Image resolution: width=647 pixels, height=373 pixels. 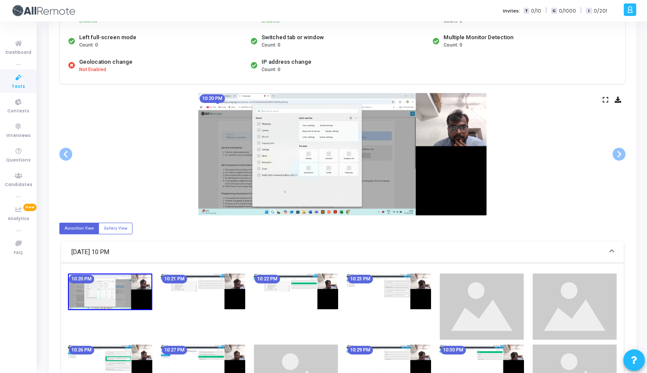 I want to click on mat-chip: 10:27 PM, so click(x=174, y=350).